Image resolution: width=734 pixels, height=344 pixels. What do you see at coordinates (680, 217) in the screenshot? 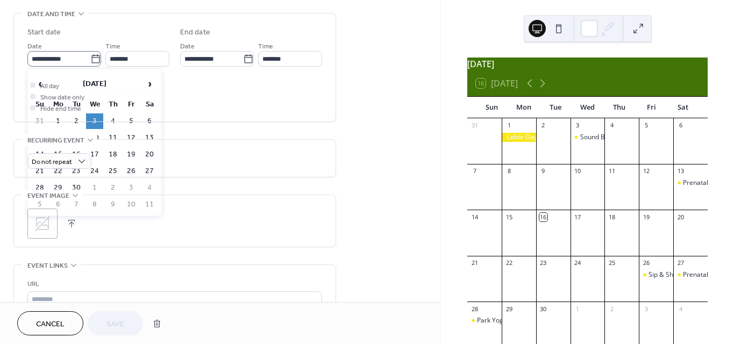
I see `div: 20` at bounding box center [680, 217].